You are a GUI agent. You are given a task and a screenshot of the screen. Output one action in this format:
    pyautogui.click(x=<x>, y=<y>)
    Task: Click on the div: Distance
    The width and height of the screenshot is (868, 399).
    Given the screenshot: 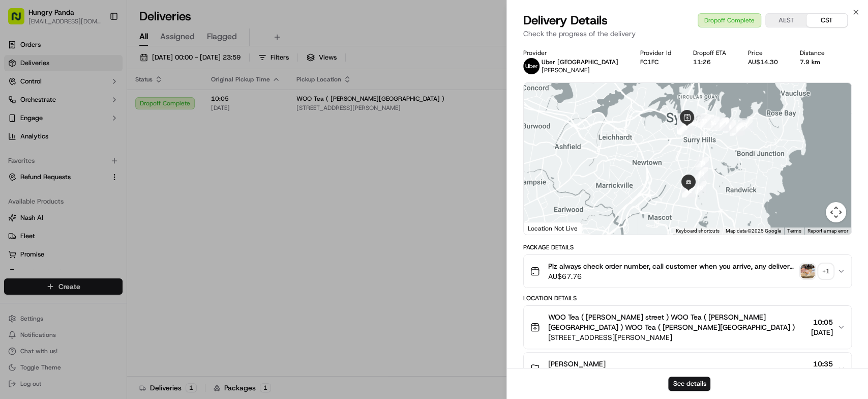 What is the action you would take?
    pyautogui.click(x=815, y=53)
    